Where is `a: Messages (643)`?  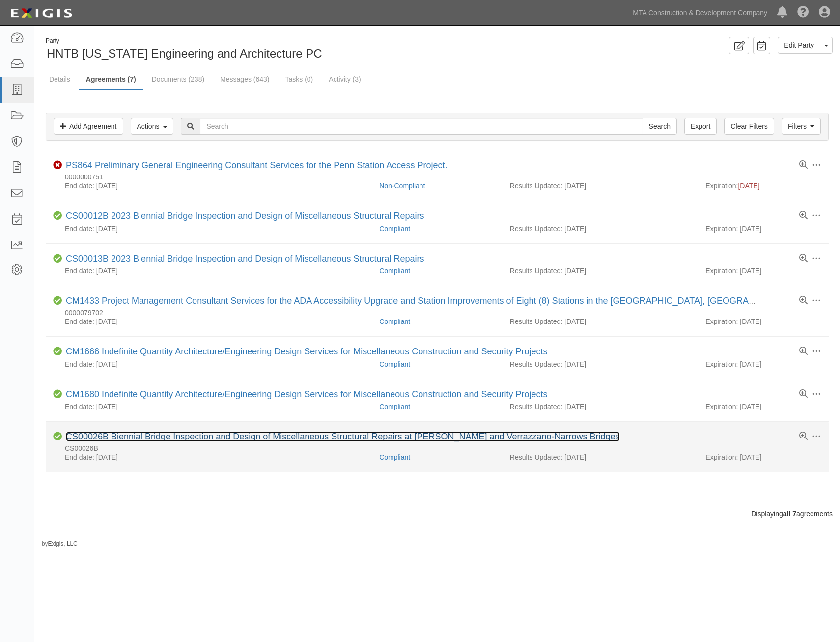 a: Messages (643) is located at coordinates (245, 79).